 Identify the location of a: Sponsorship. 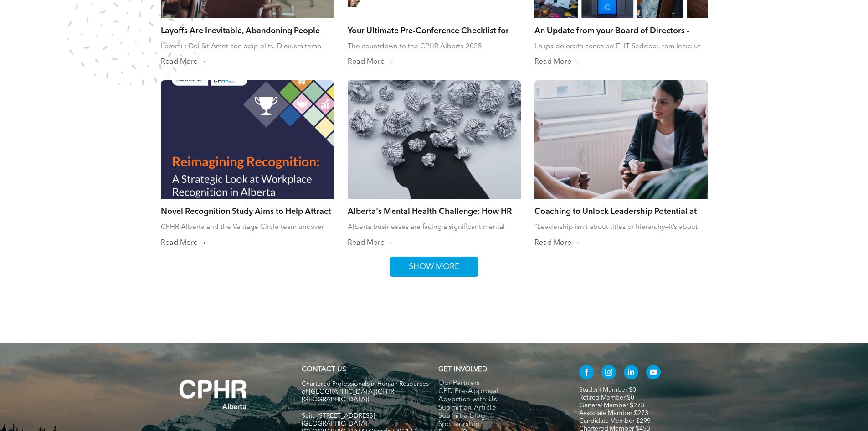
(499, 424).